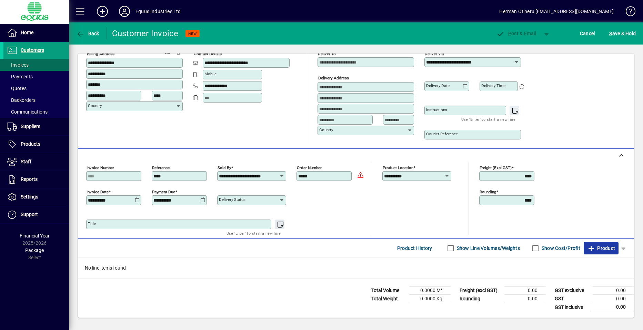 The width and height of the screenshot is (643, 330). I want to click on mat-label: Deliver via, so click(434, 54).